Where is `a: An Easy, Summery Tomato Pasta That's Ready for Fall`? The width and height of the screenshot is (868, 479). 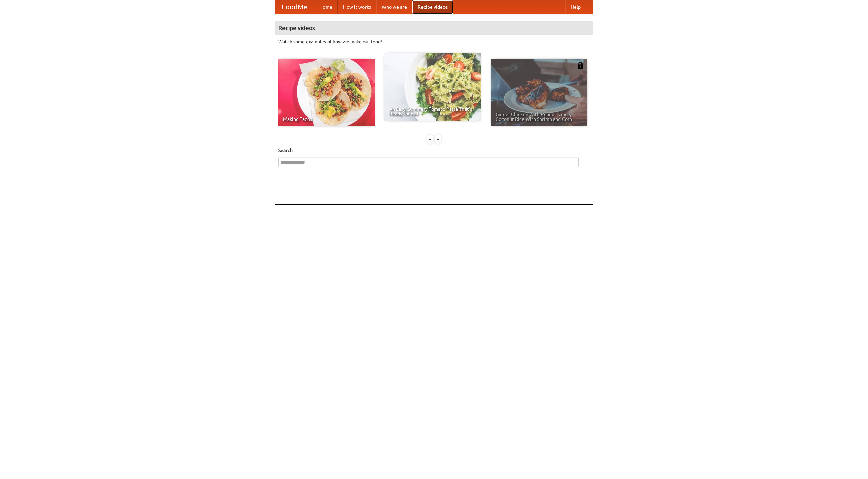 a: An Easy, Summery Tomato Pasta That's Ready for Fall is located at coordinates (432, 87).